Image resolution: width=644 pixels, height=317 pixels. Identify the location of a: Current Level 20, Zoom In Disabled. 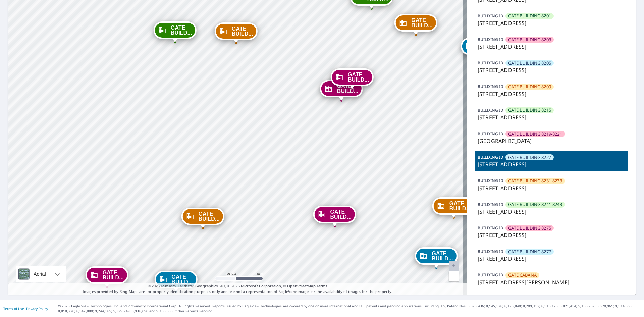
(454, 266).